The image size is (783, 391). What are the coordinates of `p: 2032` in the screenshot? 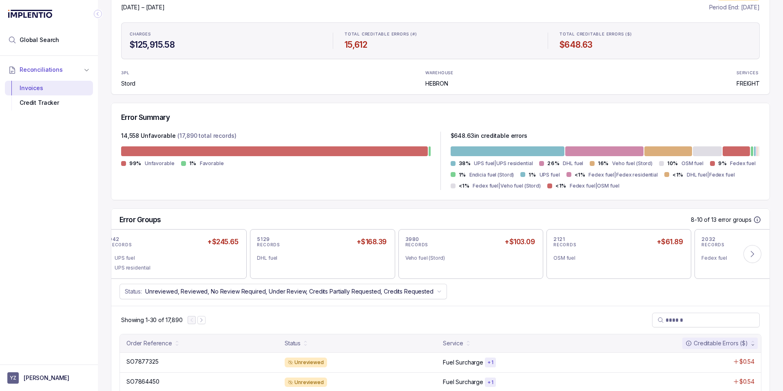 It's located at (708, 239).